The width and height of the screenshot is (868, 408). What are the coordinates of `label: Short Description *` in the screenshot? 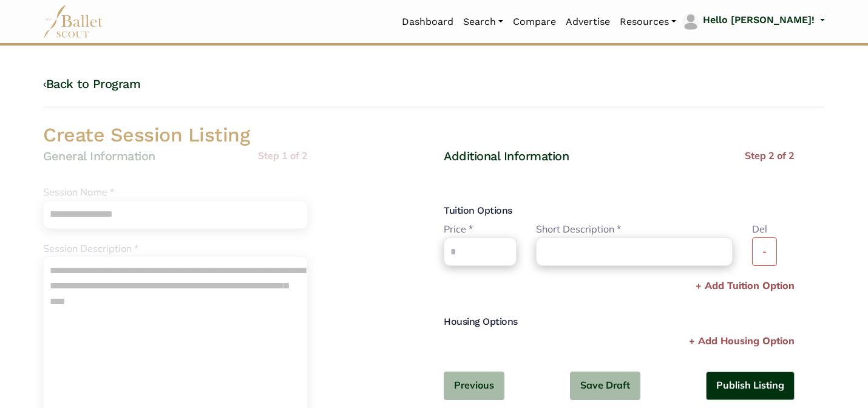 It's located at (578, 229).